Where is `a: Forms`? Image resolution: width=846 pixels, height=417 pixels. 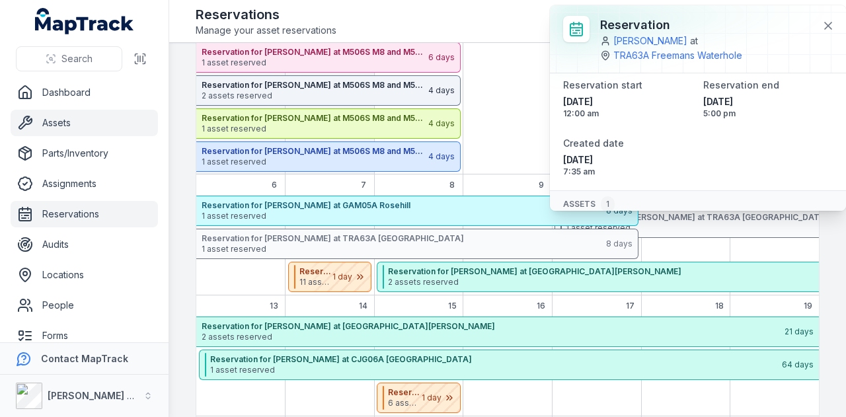
a: Forms is located at coordinates (84, 336).